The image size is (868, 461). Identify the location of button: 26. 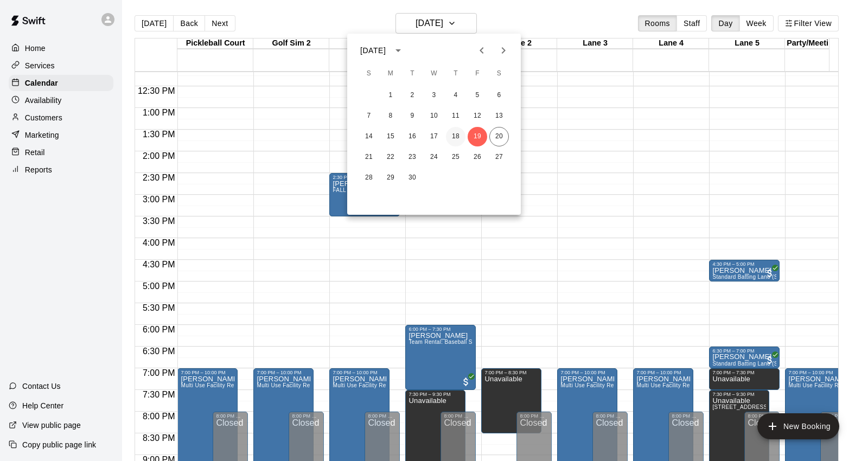
(477, 157).